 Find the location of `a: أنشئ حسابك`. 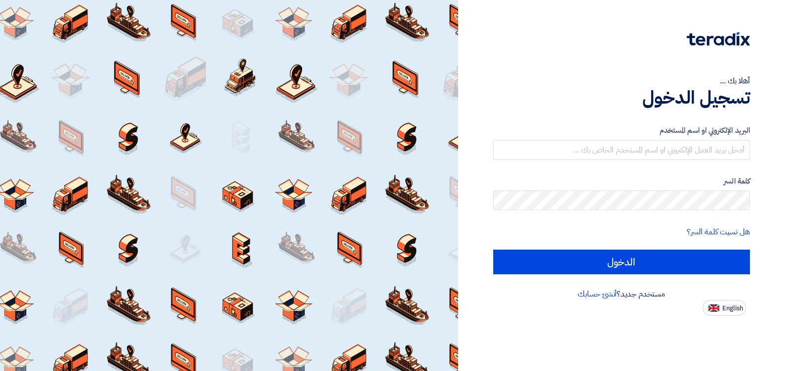

a: أنشئ حسابك is located at coordinates (597, 294).